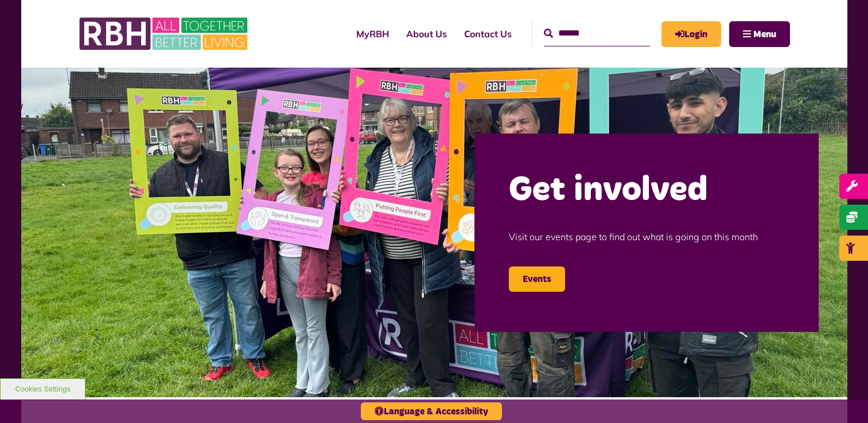  I want to click on h2: Get involved, so click(647, 190).